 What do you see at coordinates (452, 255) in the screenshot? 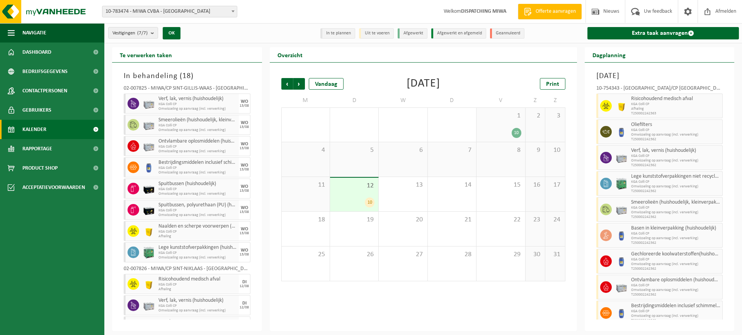
I see `span: 28` at bounding box center [452, 255].